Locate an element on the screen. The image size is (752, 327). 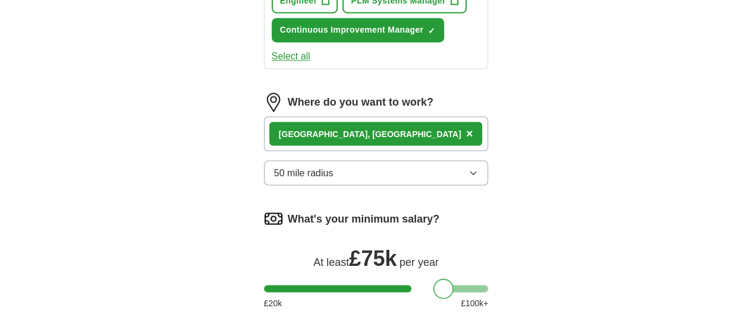
button: 50 mile radius is located at coordinates (376, 173).